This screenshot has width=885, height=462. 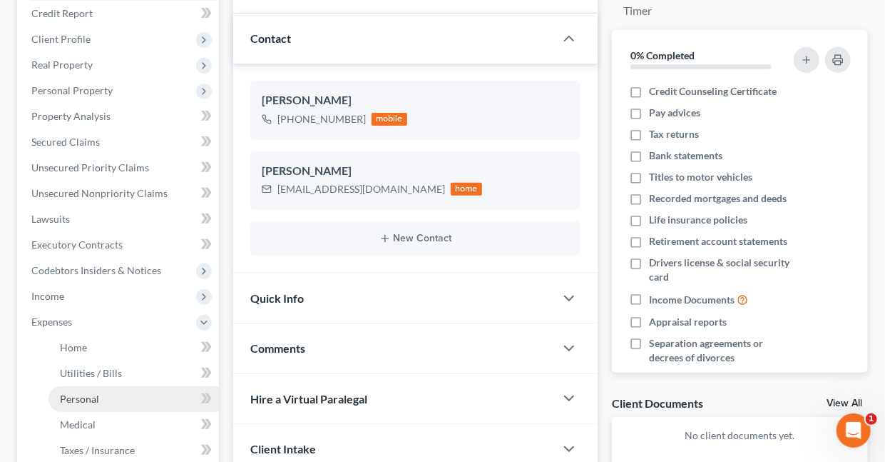 What do you see at coordinates (119, 14) in the screenshot?
I see `a: Credit Report` at bounding box center [119, 14].